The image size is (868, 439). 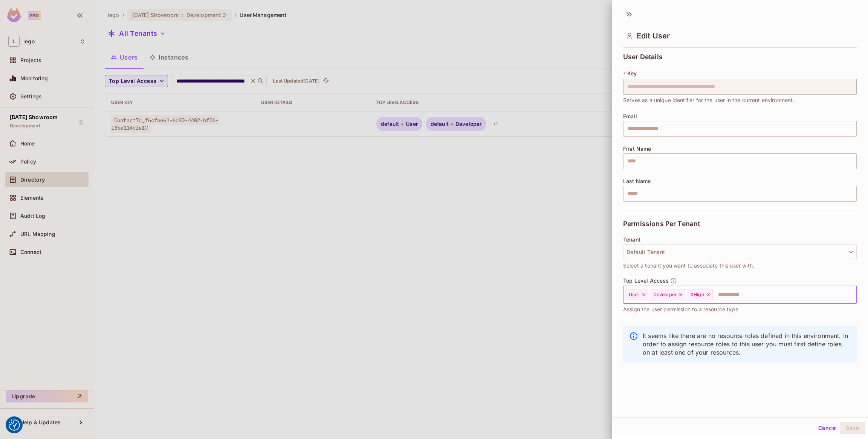 What do you see at coordinates (14, 425) in the screenshot?
I see `button: Consent Preferences` at bounding box center [14, 425].